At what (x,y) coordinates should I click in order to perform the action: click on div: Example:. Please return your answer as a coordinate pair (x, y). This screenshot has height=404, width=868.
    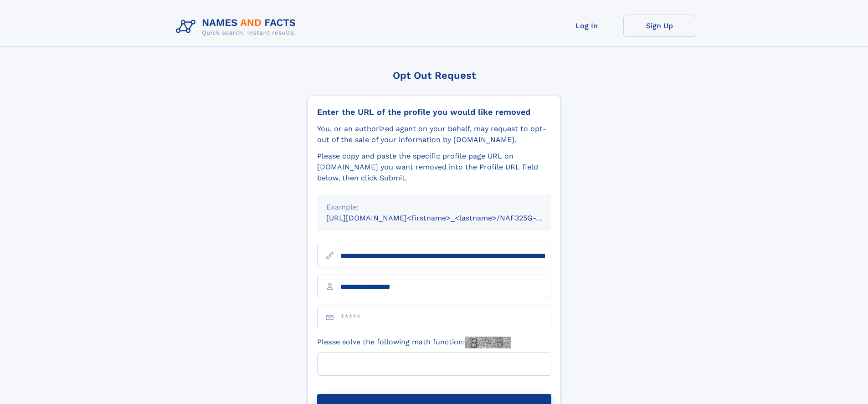
    Looking at the image, I should click on (434, 207).